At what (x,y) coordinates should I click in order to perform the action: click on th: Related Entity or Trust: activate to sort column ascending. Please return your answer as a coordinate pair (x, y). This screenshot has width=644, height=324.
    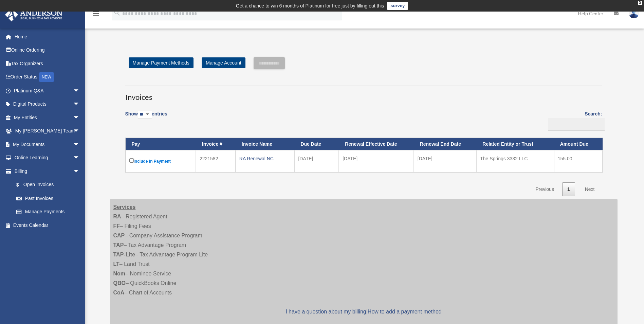
    Looking at the image, I should click on (515, 144).